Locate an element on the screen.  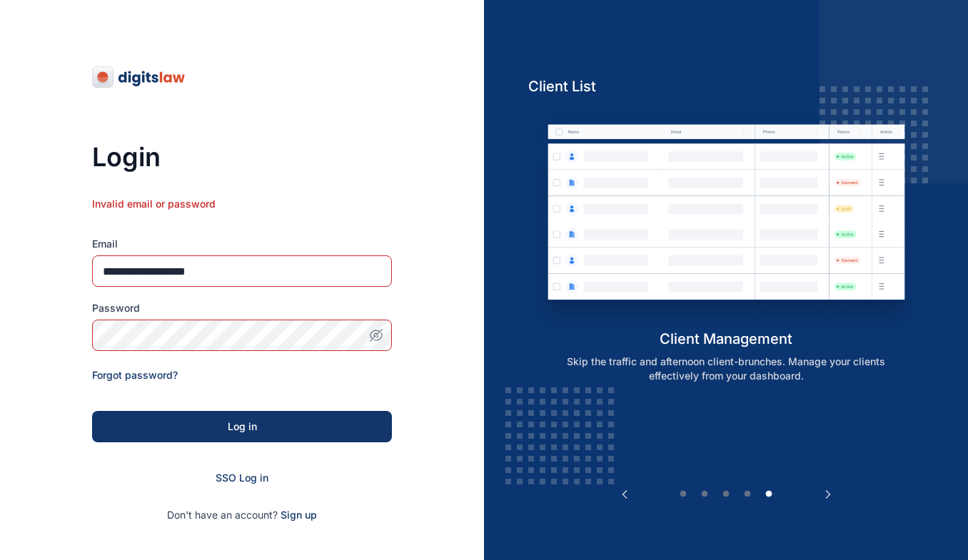
h3: Login is located at coordinates (242, 157).